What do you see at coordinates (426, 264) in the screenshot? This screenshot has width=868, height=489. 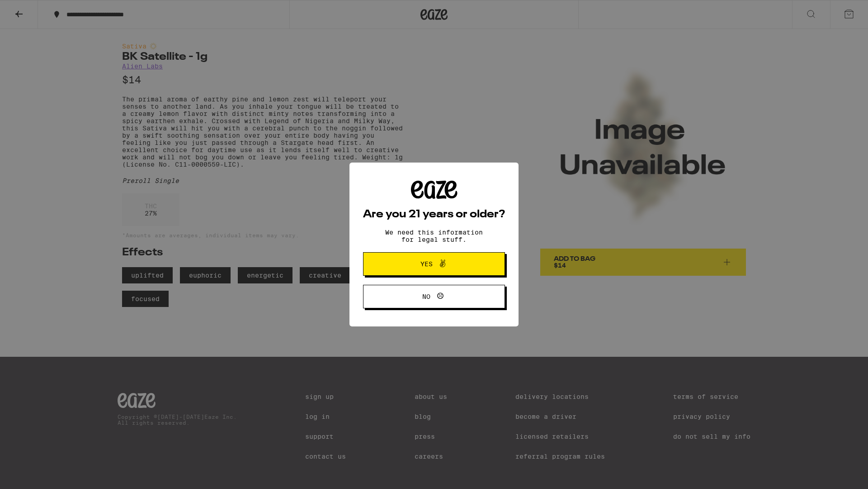 I see `span: Yes` at bounding box center [426, 264].